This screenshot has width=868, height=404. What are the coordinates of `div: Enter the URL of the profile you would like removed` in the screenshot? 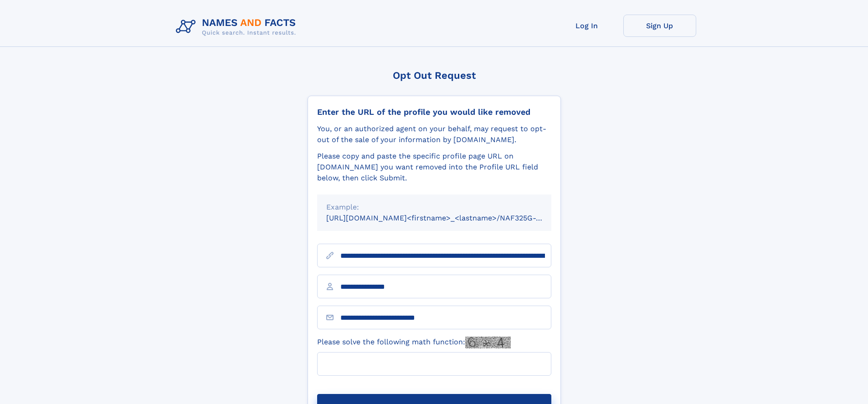 It's located at (434, 112).